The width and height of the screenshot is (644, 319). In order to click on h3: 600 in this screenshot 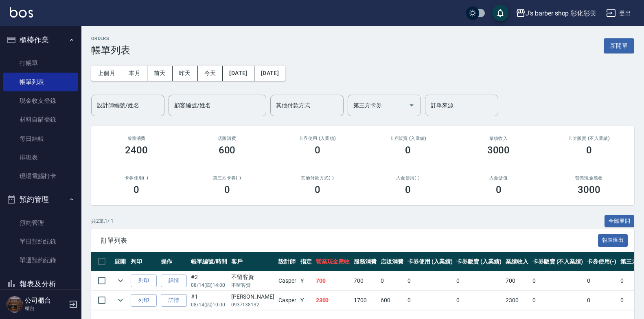, I will do `click(227, 150)`.